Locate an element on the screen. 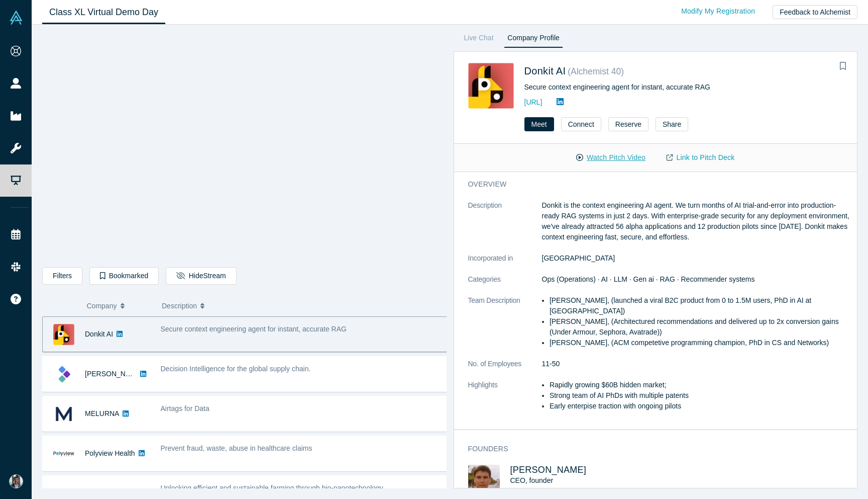 This screenshot has height=499, width=868. button: Reserve is located at coordinates (629, 124).